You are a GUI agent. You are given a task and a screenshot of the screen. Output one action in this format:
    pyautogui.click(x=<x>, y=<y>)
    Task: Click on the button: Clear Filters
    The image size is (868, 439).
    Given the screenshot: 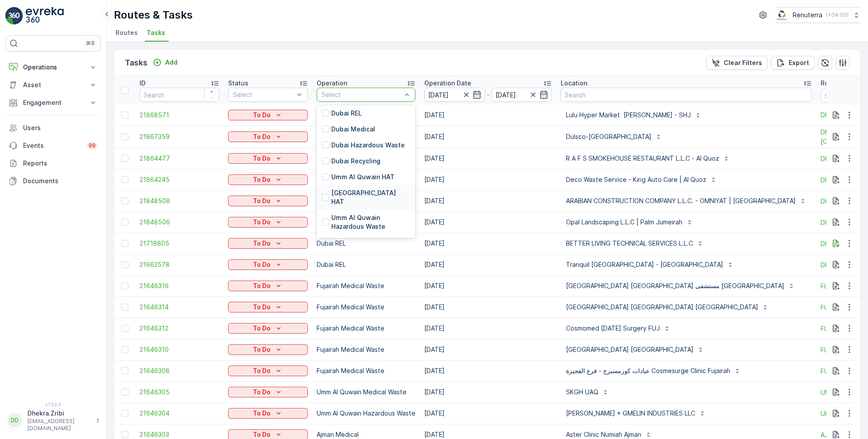 What is the action you would take?
    pyautogui.click(x=736, y=63)
    